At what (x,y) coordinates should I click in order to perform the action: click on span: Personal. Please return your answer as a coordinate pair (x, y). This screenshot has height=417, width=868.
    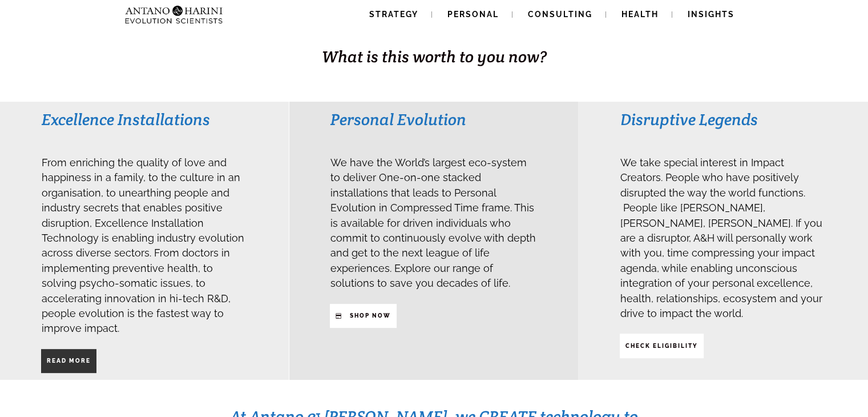
    Looking at the image, I should click on (474, 14).